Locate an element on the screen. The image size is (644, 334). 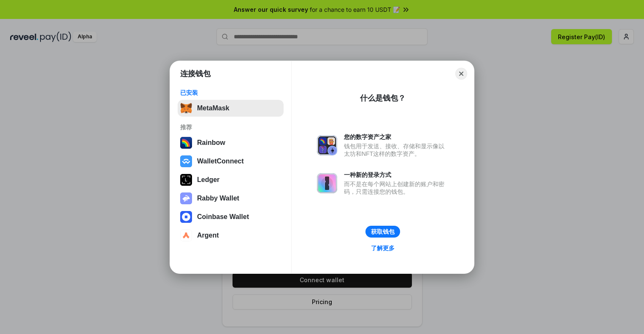
img: svg+xml,%3Csvg%20fill%3D%22none%22%20height%3D%2233%22%20viewBox%3D%220%200%2035%2033%22%20width%... is located at coordinates (186, 108).